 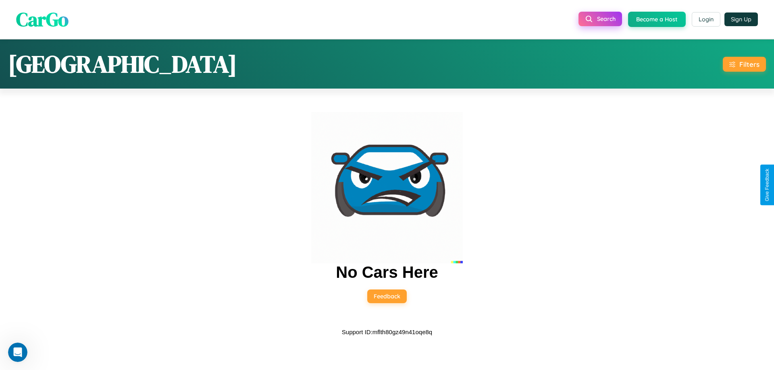 What do you see at coordinates (744, 64) in the screenshot?
I see `button: Filters` at bounding box center [744, 64].